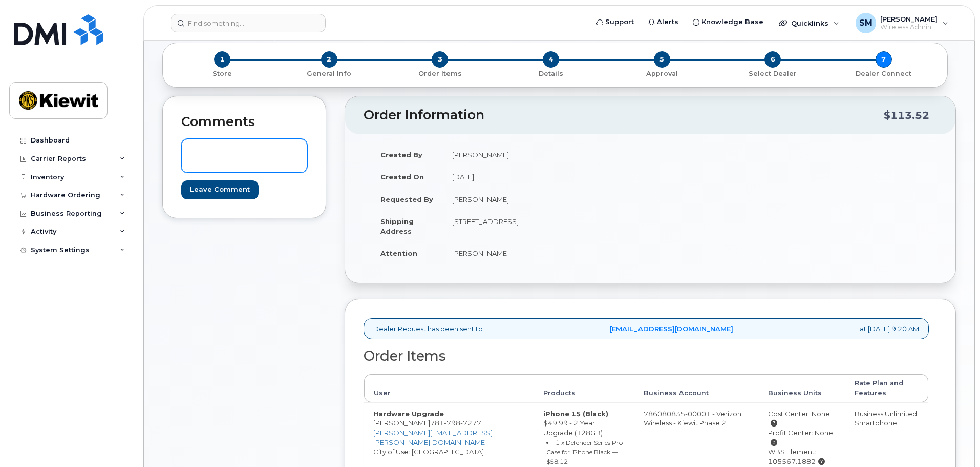 The height and width of the screenshot is (467, 980). I want to click on a: 6 Select Dealer, so click(773, 73).